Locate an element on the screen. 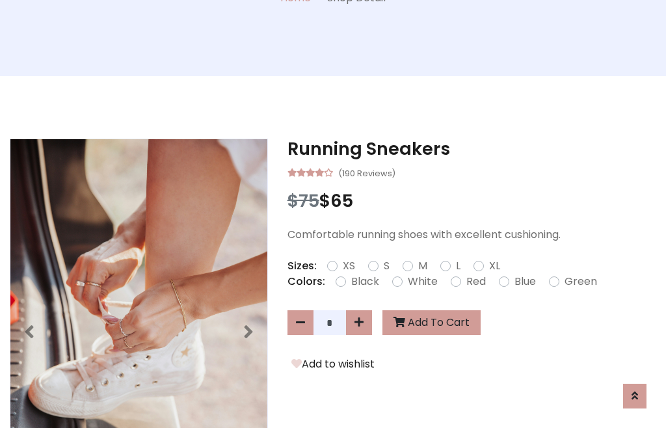 This screenshot has width=666, height=428. small: (190 Reviews) is located at coordinates (367, 172).